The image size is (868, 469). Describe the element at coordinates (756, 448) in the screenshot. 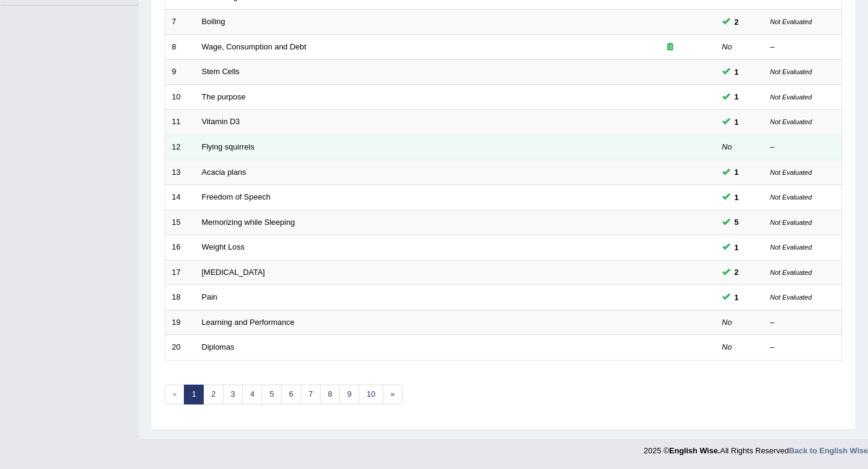

I see `div: 2025 © All Rights Reserved` at that location.